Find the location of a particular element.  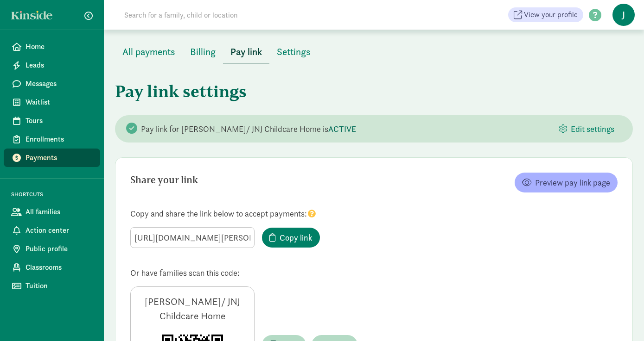

a: Waitlist is located at coordinates (52, 102).